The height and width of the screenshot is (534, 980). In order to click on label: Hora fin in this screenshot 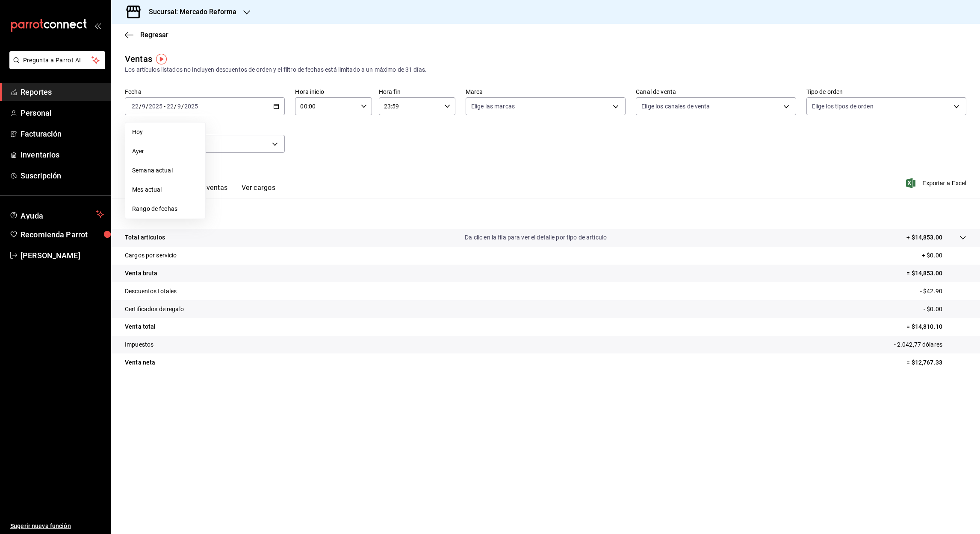, I will do `click(416, 92)`.